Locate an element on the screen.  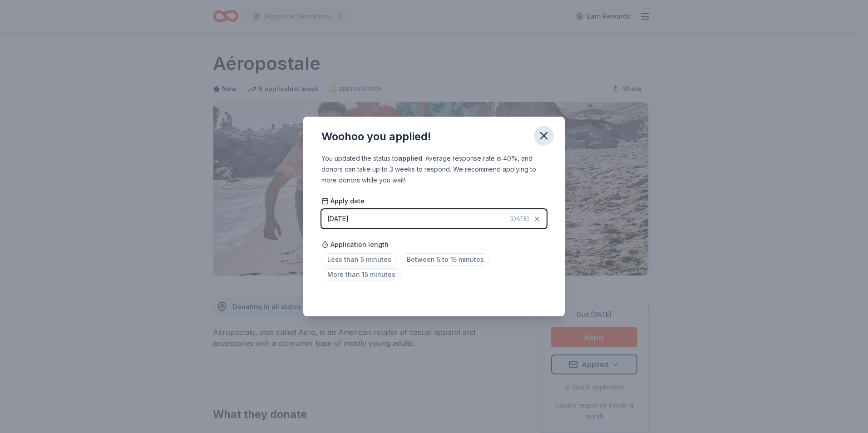
span: More than 15 minutes is located at coordinates (361, 274).